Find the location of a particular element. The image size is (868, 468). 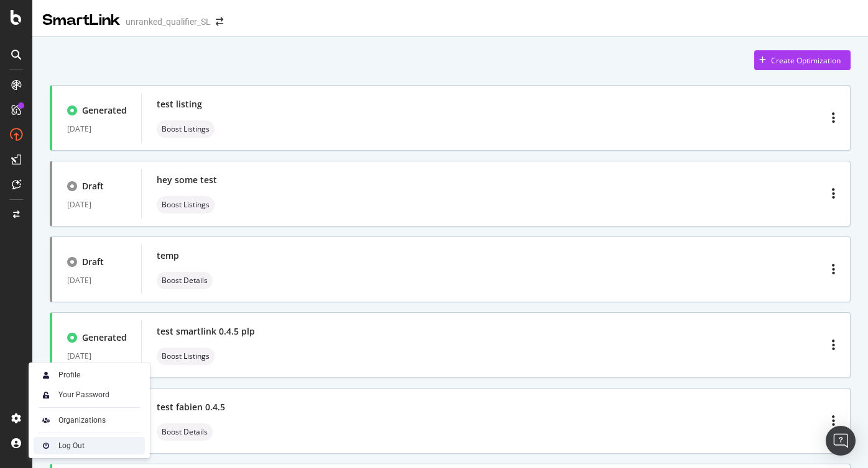

a: Your Password is located at coordinates (89, 395).